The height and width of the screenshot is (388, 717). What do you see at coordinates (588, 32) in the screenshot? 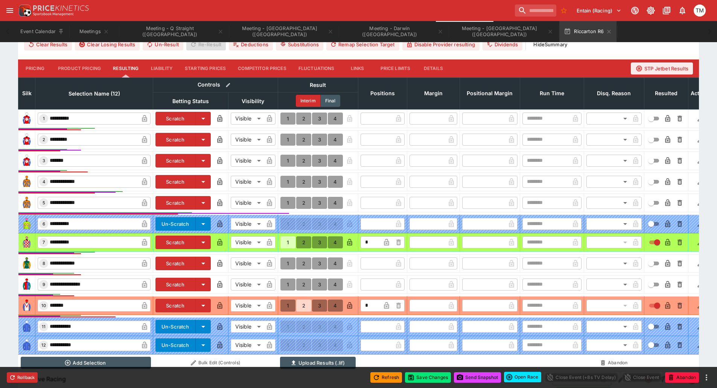
I see `button: Riccarton R6` at bounding box center [588, 32].